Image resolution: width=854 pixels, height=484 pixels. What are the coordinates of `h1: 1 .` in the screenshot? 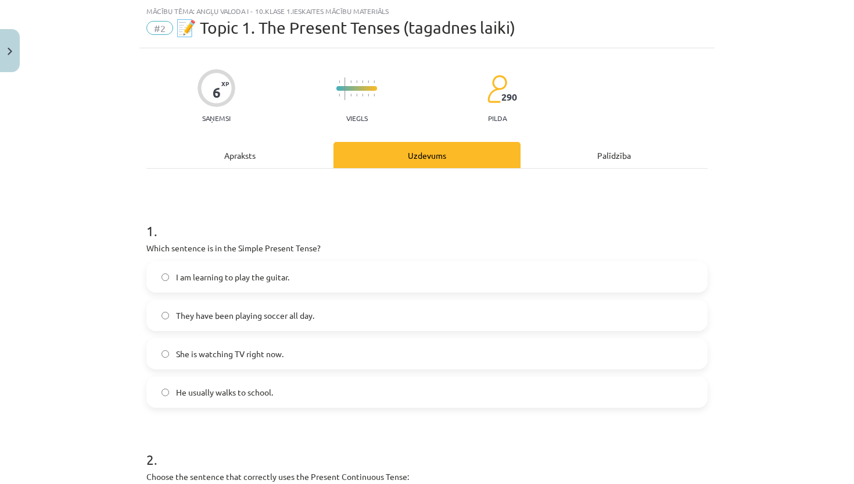 It's located at (427, 220).